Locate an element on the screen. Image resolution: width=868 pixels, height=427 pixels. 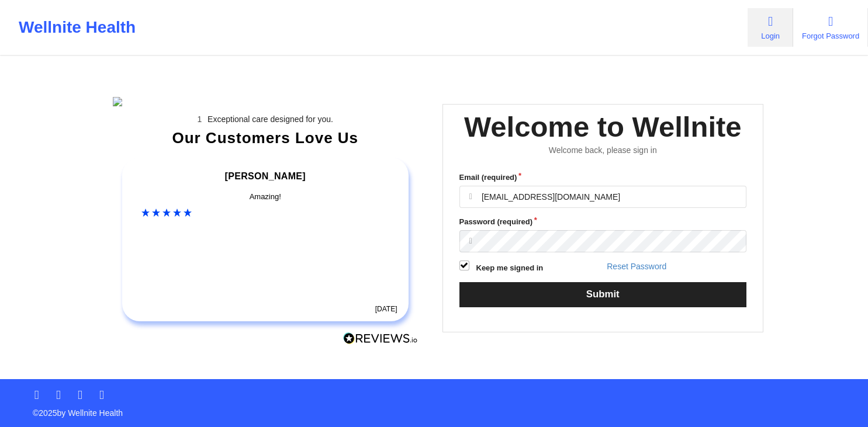
a: Reset Password is located at coordinates (637, 266).